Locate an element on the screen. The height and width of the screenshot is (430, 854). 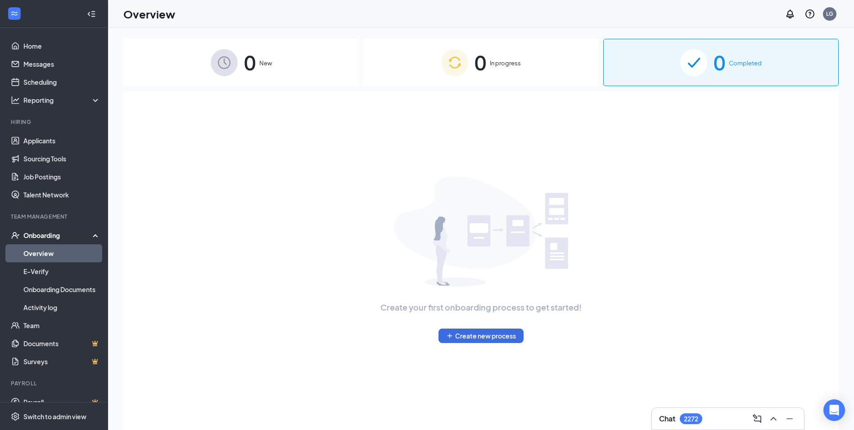
svg: Collapse is located at coordinates (91, 14).